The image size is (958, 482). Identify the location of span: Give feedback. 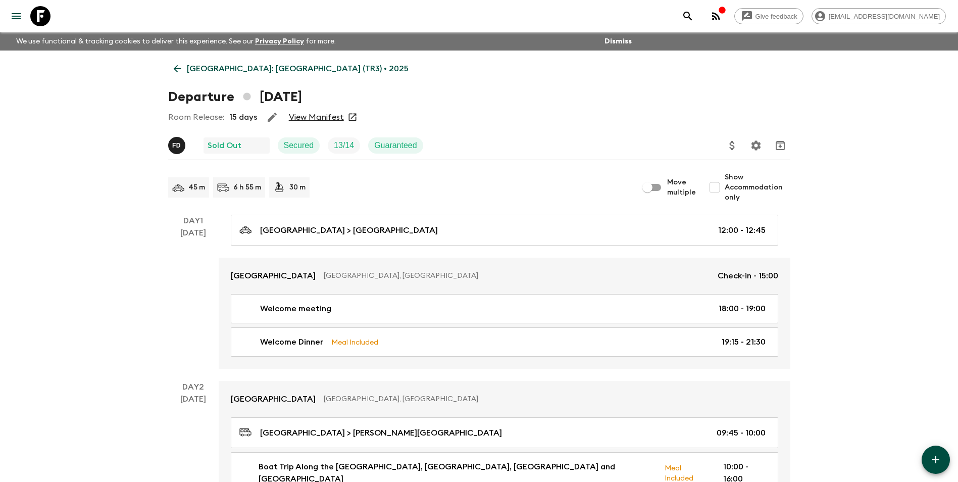
(776, 16).